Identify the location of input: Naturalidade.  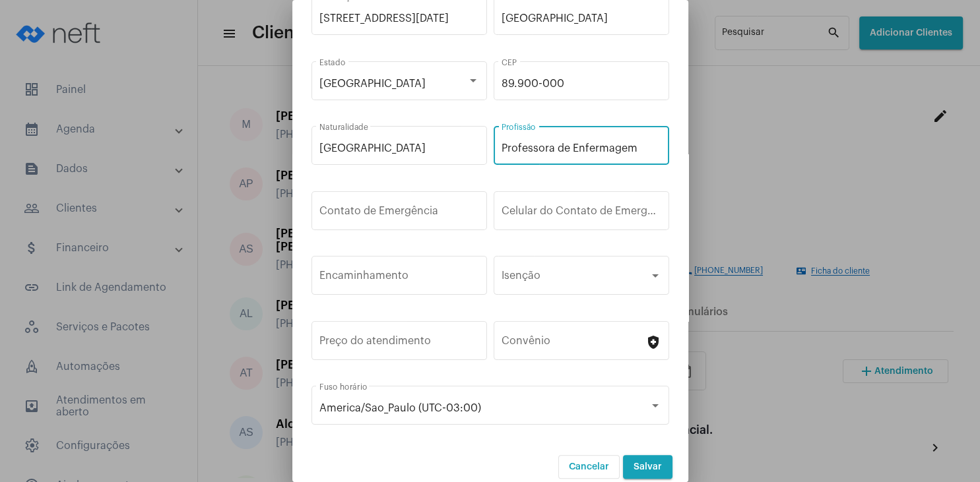
(399, 148).